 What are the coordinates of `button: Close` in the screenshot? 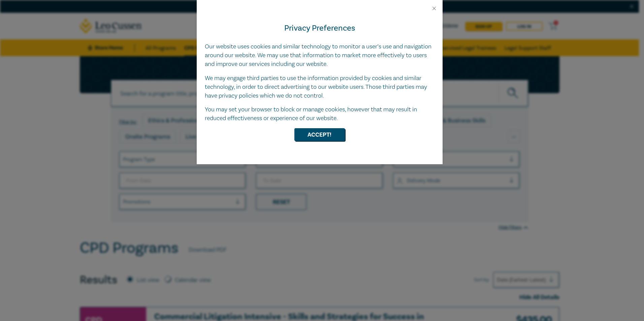 It's located at (434, 8).